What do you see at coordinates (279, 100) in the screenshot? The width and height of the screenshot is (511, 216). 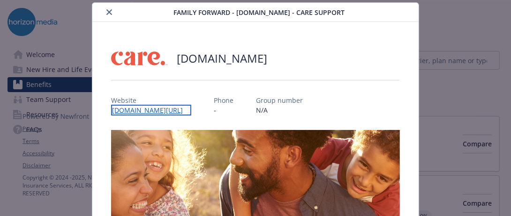 I see `p: Group number` at bounding box center [279, 100].